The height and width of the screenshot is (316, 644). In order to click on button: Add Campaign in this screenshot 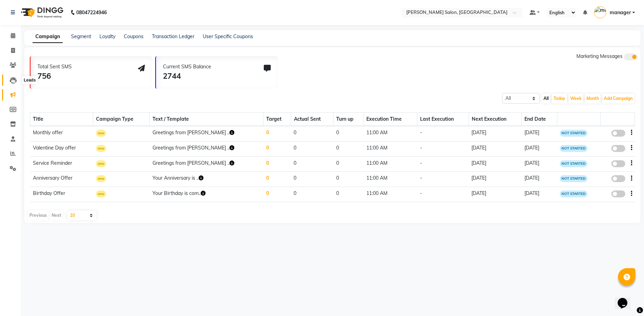, I will do `click(618, 99)`.